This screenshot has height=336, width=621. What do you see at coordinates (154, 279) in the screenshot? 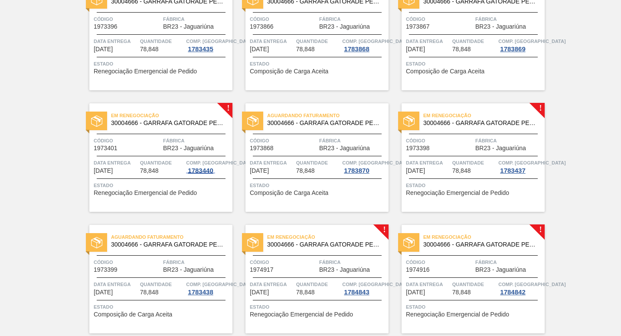
I see `a: estadoAguardando Faturamento30004666 - GARRAFA GATORADE PET500ML LOGOPLASTECódigo1973399FábricaBR...` at bounding box center [154, 279].